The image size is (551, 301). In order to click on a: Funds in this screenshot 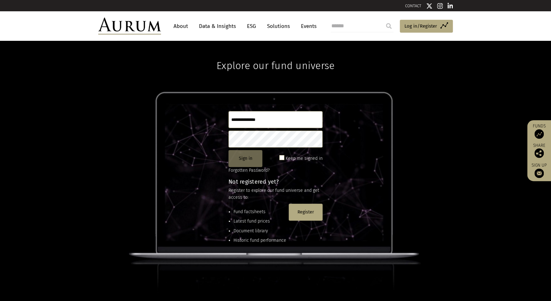, I will do `click(539, 131)`.